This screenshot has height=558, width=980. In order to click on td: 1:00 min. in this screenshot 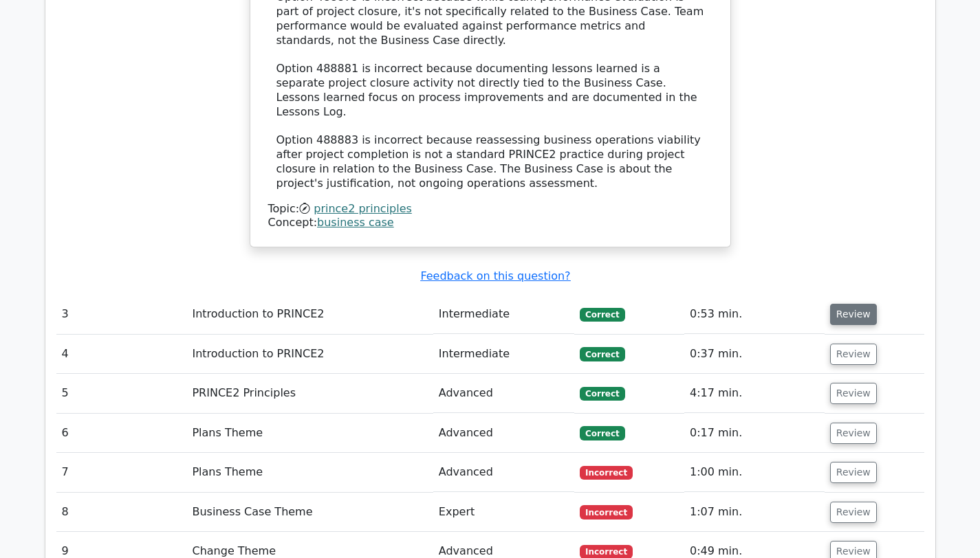, I will do `click(755, 472)`.